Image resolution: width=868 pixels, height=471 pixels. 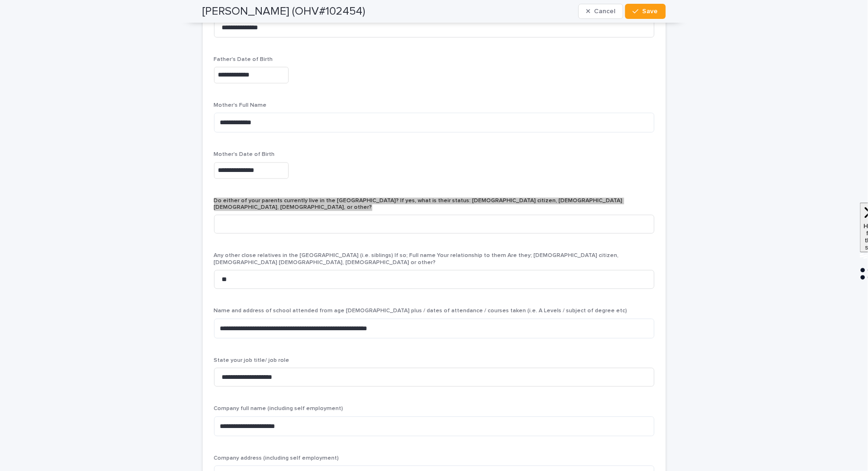 I want to click on span: Company full name (including self employment), so click(x=279, y=409).